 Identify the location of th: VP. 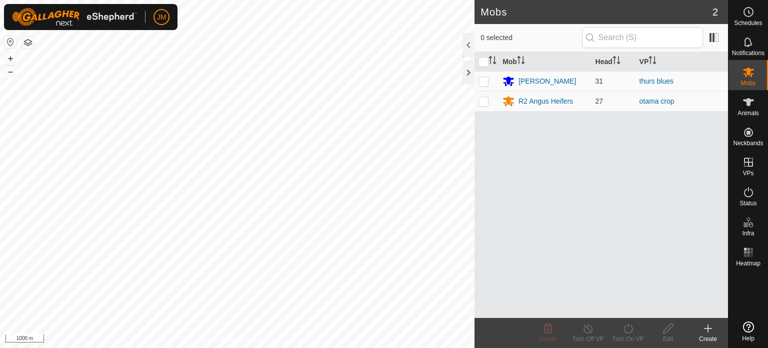
(682, 62).